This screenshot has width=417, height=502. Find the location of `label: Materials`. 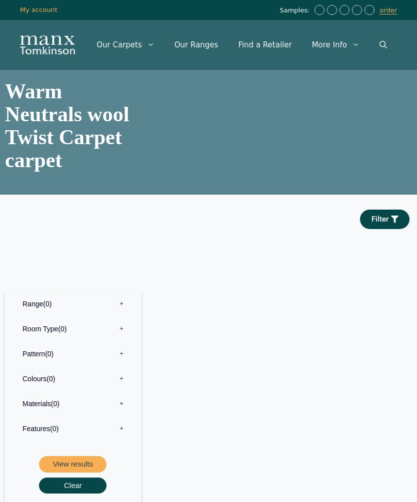

label: Materials is located at coordinates (73, 404).